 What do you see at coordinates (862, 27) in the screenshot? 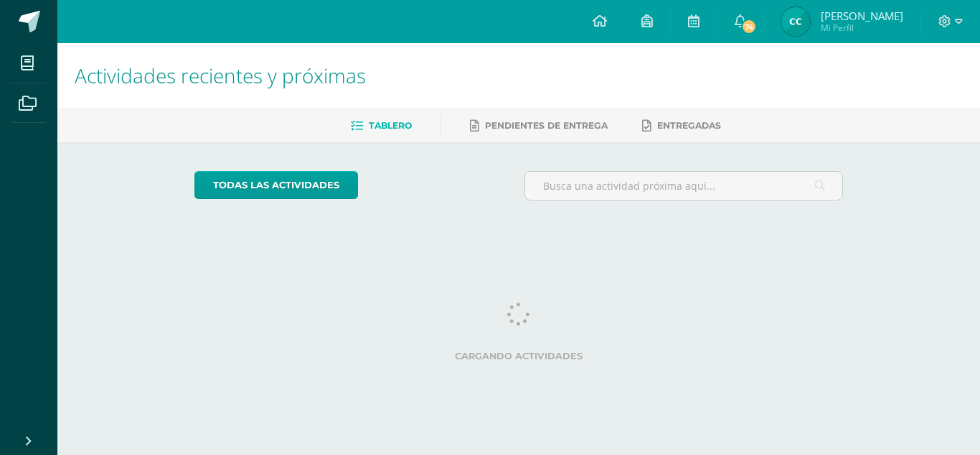
I see `span: Mi Perfil` at bounding box center [862, 27].